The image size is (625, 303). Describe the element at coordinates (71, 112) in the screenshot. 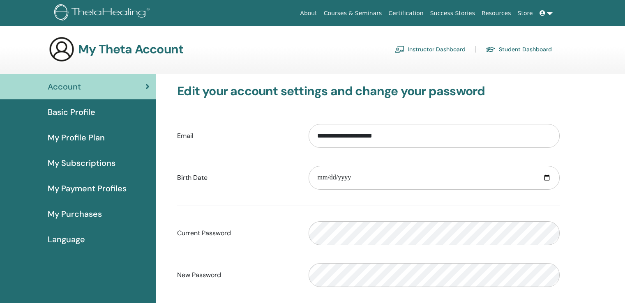

I see `span: Basic Profile` at that location.